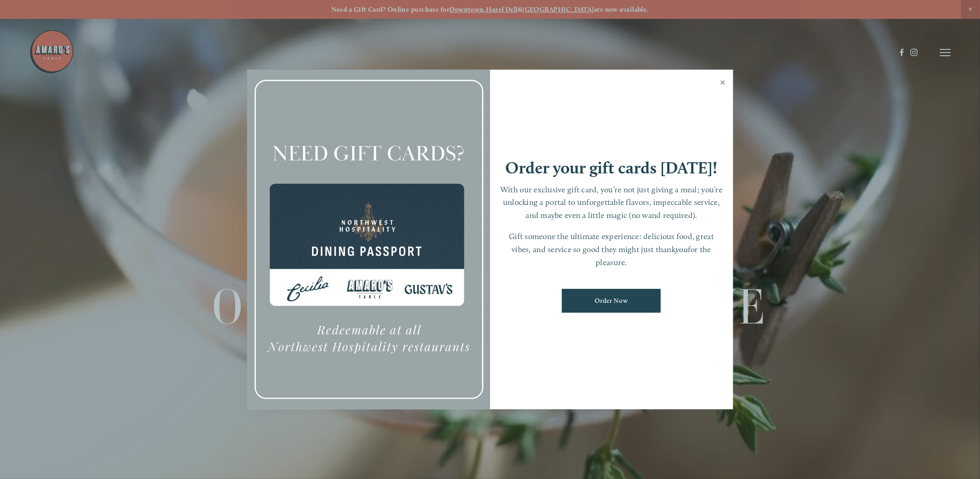  I want to click on em: you, so click(682, 249).